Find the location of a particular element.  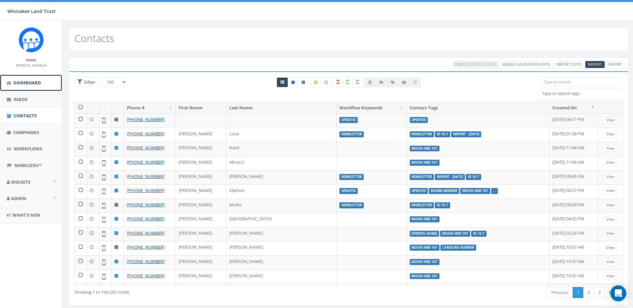

div: Open Intercom Messenger is located at coordinates (618, 293).